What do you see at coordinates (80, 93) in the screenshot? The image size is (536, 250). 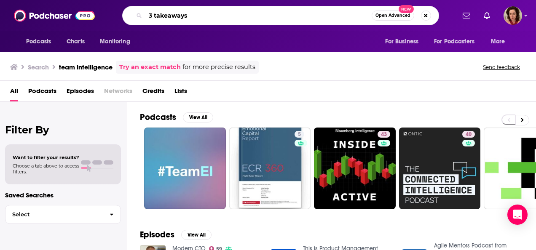 I see `a: Episodes` at bounding box center [80, 93].